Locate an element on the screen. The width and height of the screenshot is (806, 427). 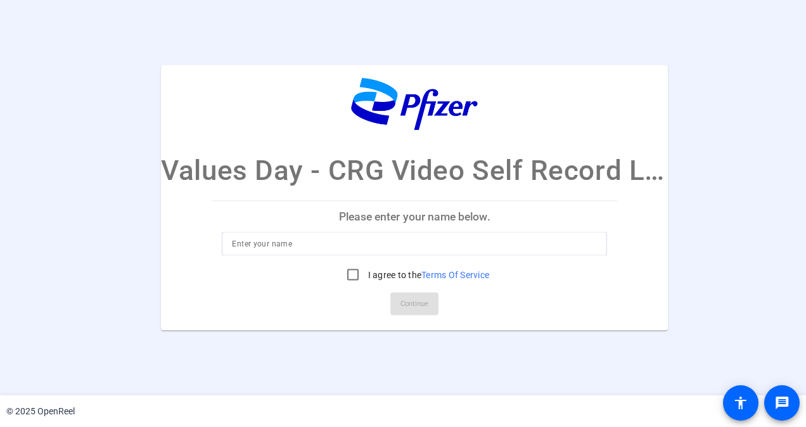
p: Values Day - CRG Video Self Record Link is located at coordinates (414, 170).